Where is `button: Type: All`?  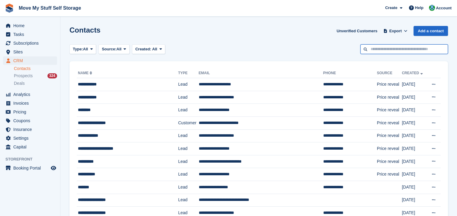
button: Type: All is located at coordinates (83, 49).